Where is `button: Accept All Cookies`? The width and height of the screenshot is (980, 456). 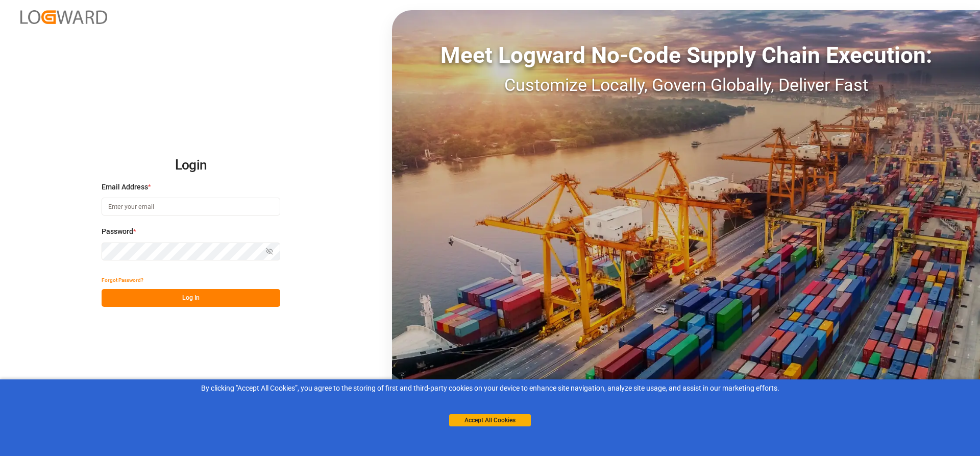
button: Accept All Cookies is located at coordinates (490, 420).